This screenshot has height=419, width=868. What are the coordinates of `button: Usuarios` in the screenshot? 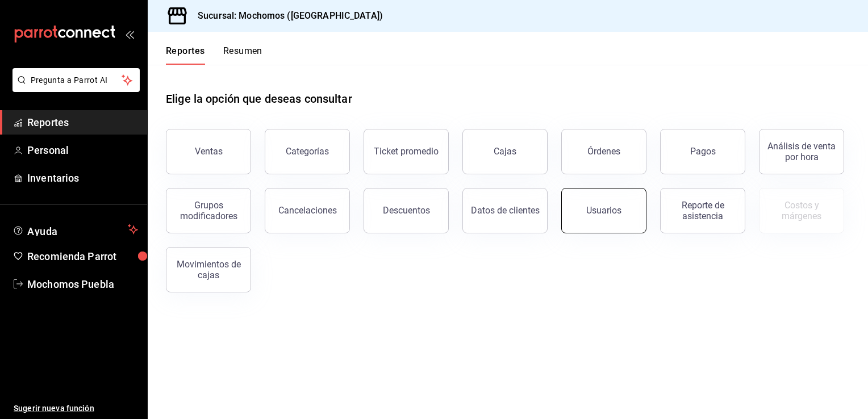 It's located at (604, 211).